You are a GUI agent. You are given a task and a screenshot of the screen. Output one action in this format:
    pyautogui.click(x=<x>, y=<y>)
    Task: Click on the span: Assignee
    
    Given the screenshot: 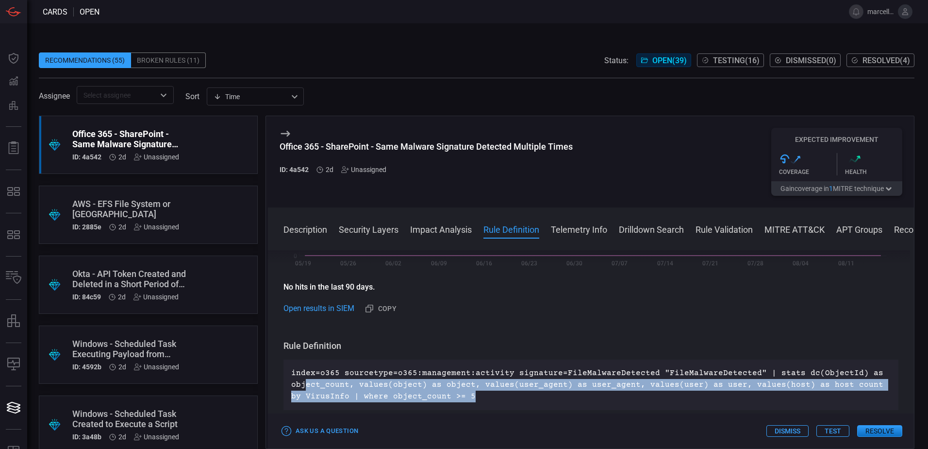 What is the action you would take?
    pyautogui.click(x=54, y=96)
    